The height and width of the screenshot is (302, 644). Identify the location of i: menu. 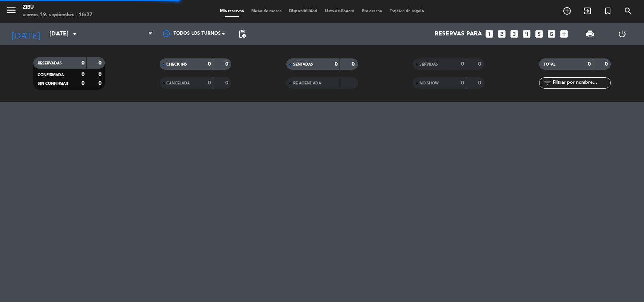
(11, 10).